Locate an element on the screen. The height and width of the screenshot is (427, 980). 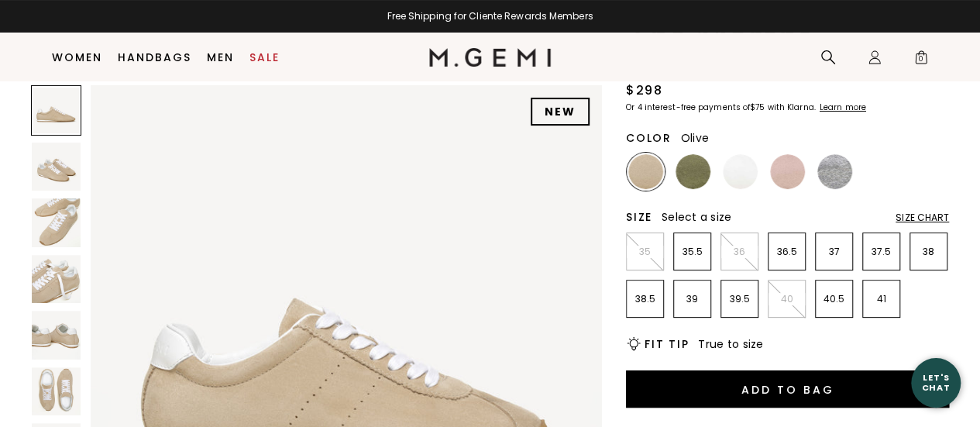
p: 39 is located at coordinates (692, 299).